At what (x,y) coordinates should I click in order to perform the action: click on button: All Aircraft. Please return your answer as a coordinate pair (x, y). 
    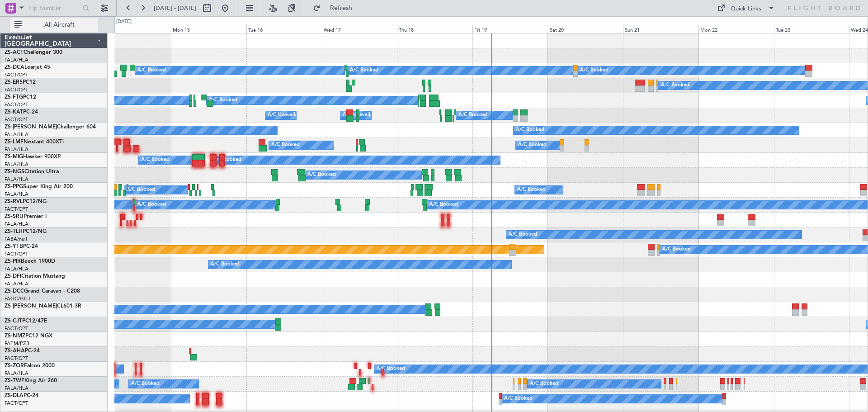
    Looking at the image, I should click on (53, 25).